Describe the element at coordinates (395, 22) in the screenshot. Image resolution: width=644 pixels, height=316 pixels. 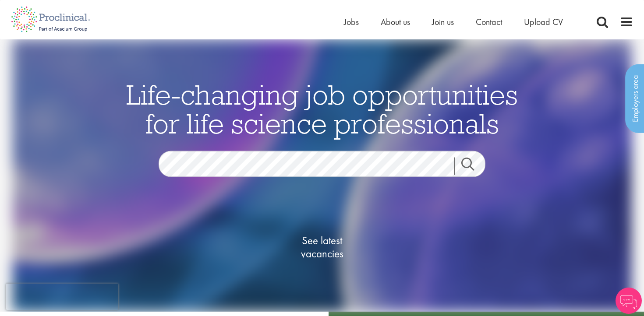
I see `a: About us` at that location.